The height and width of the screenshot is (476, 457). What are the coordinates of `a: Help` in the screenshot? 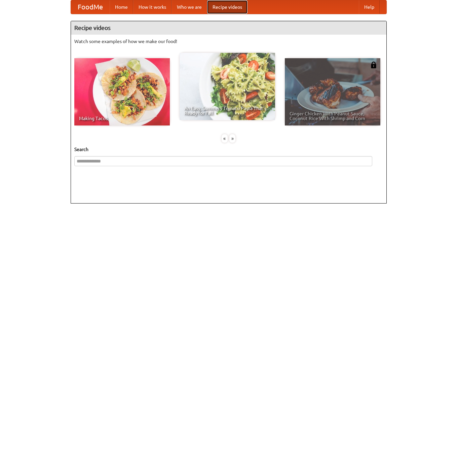 It's located at (369, 7).